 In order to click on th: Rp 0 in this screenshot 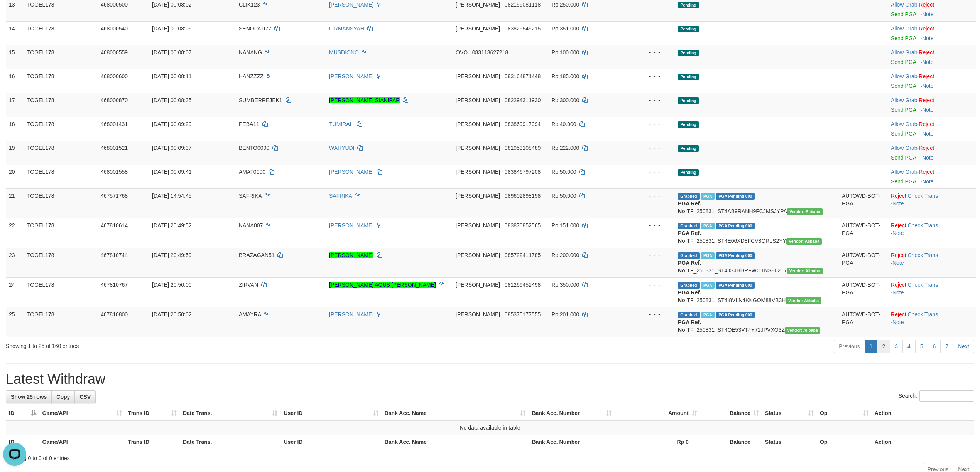, I will do `click(657, 442)`.